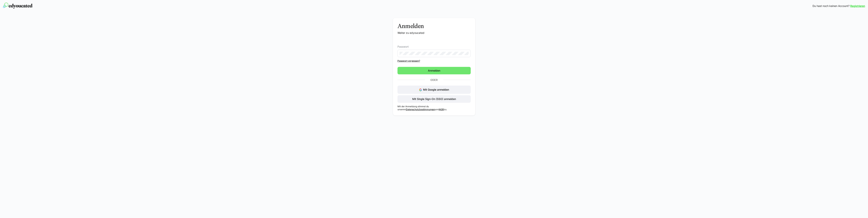 The width and height of the screenshot is (868, 218). I want to click on a: Registrieren, so click(858, 6).